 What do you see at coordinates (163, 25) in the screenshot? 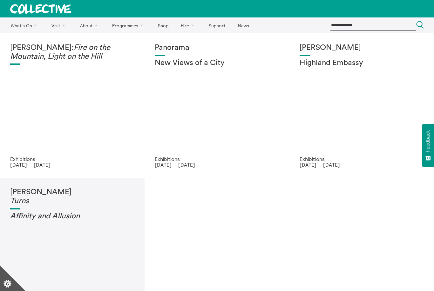
I see `a: Shop` at bounding box center [163, 25].